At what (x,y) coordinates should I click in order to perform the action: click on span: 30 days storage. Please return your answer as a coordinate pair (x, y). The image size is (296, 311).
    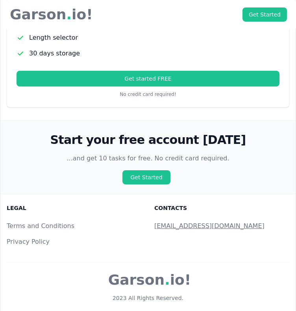
    Looking at the image, I should click on (54, 53).